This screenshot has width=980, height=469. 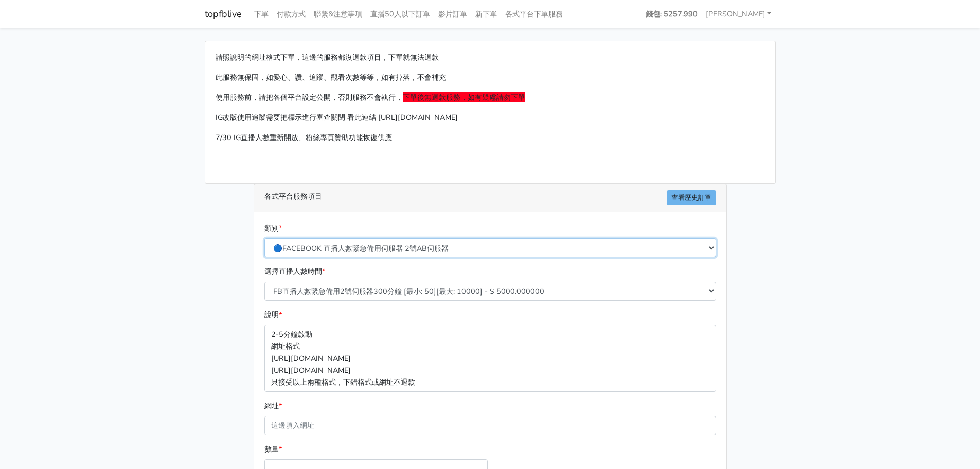 What do you see at coordinates (490, 198) in the screenshot?
I see `div: 各式平台服務項目` at bounding box center [490, 198].